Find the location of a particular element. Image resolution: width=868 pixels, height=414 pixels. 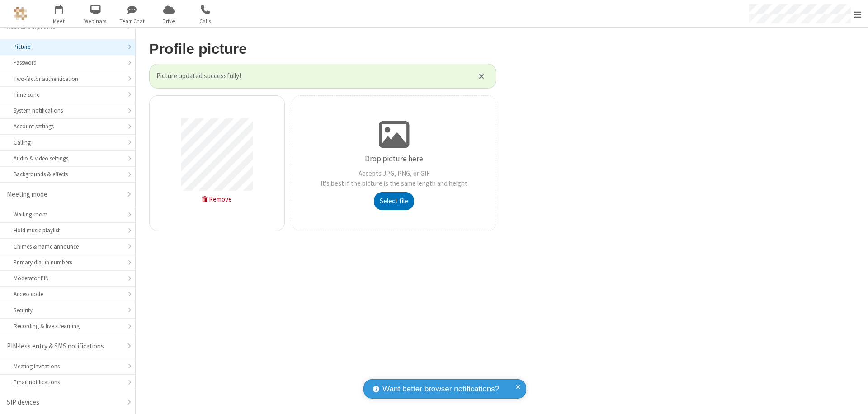

div: Moderator PIN is located at coordinates (67, 278).